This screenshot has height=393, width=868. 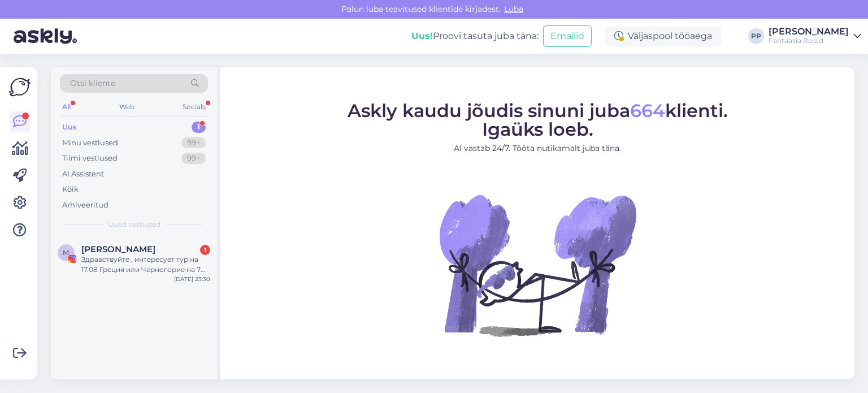 I want to click on div: Здравствуйте , интересует тур на 17.08 Греция или Черногорие на 7 ночей на двоих , завтрак и ужин..., so click(x=146, y=265).